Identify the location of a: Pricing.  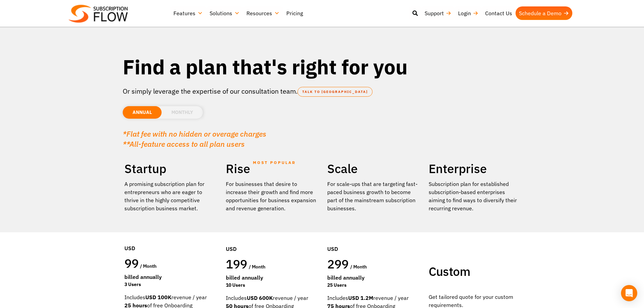
(294, 13).